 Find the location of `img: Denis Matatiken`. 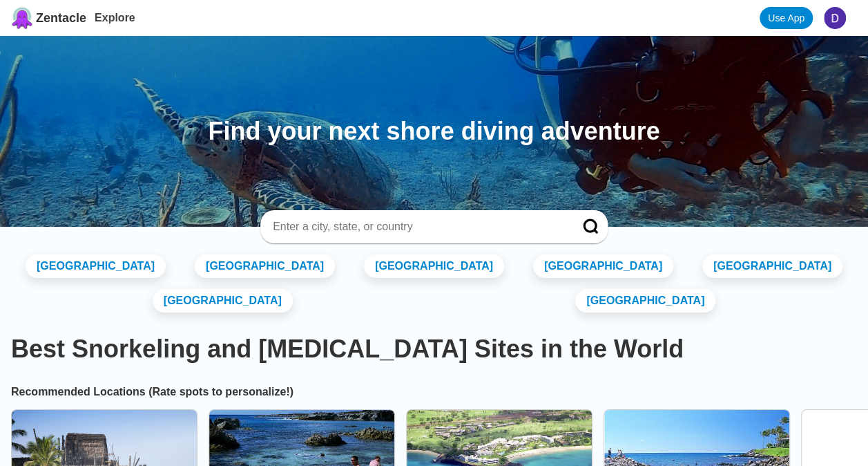

img: Denis Matatiken is located at coordinates (835, 18).